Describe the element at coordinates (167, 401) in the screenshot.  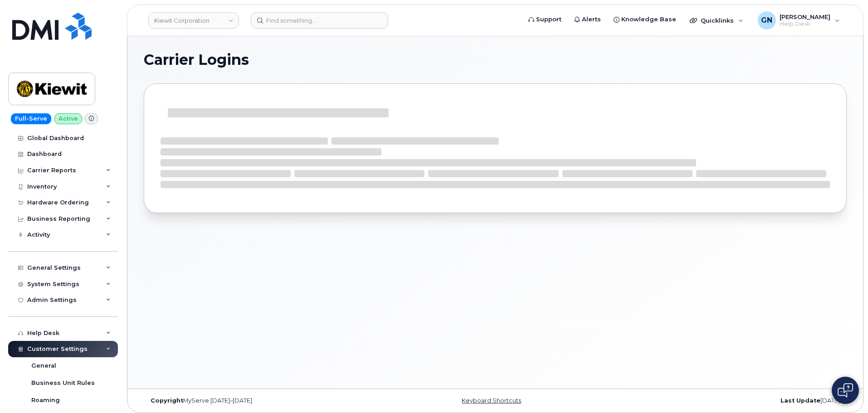
I see `strong: Copyright` at that location.